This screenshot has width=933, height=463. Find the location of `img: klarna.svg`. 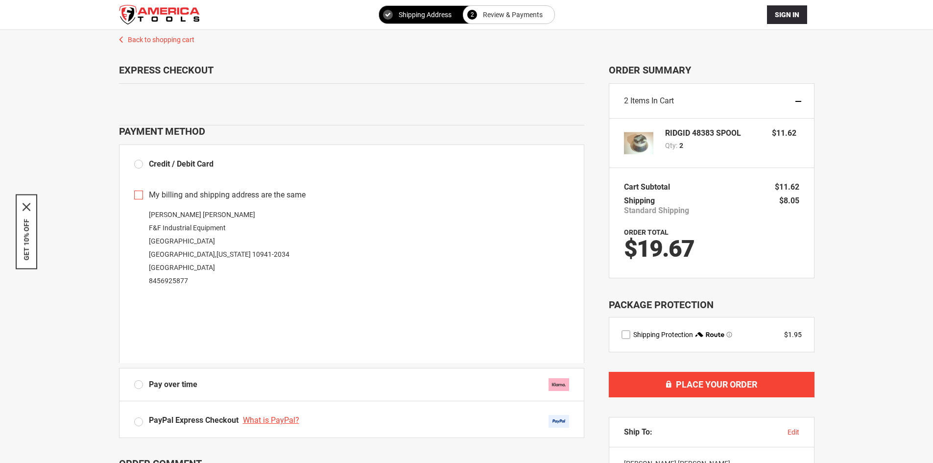

img: klarna.svg is located at coordinates (559, 384).